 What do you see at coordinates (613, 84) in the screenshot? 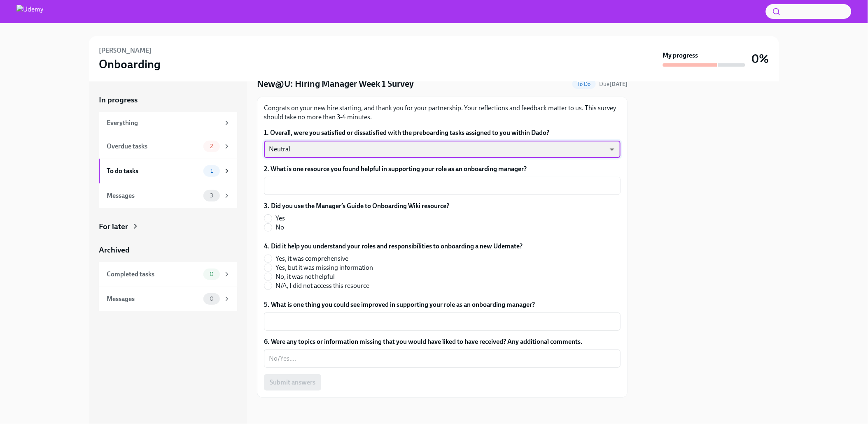
I see `span: September 23rd, 2025 09:00` at bounding box center [613, 84].